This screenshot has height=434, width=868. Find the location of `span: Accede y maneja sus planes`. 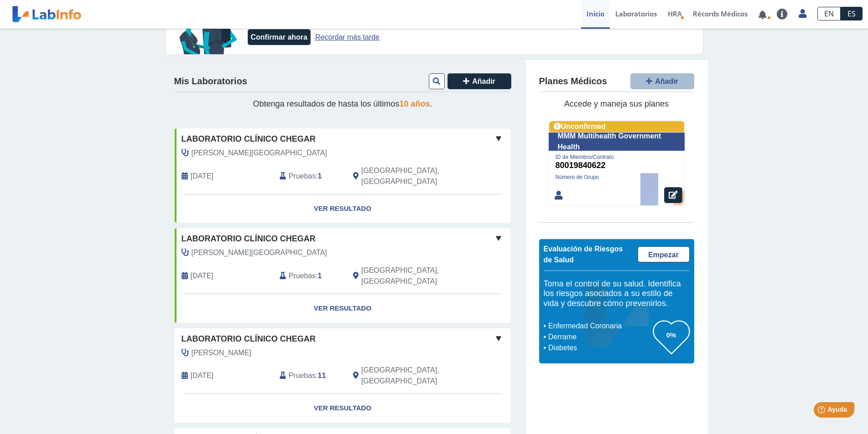

span: Accede y maneja sus planes is located at coordinates (616, 104).